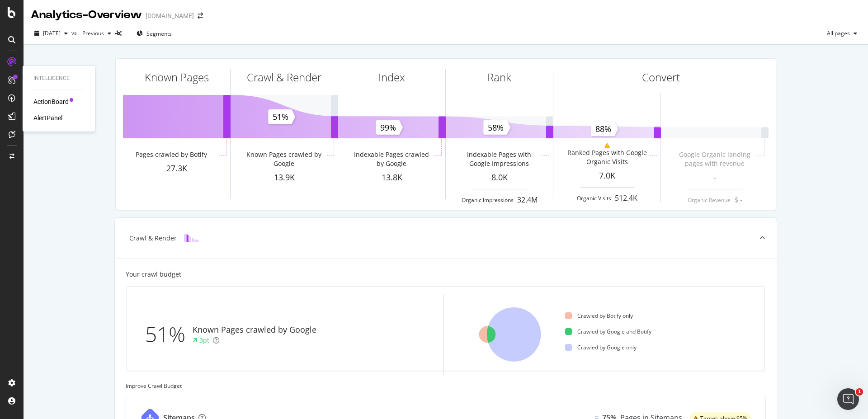 Image resolution: width=868 pixels, height=419 pixels. What do you see at coordinates (608, 331) in the screenshot?
I see `div: Crawled by Google and Botify` at bounding box center [608, 331].